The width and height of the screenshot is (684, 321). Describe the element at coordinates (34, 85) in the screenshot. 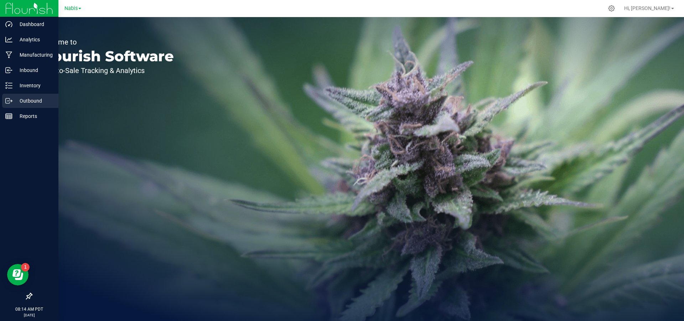

I see `p: Inventory` at that location.